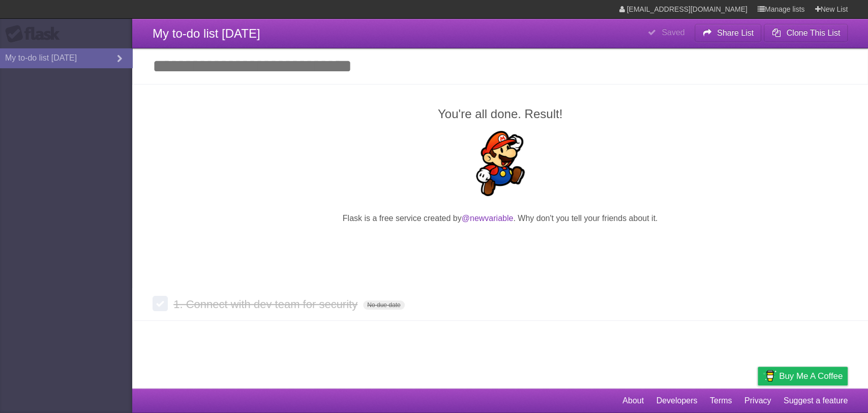 Image resolution: width=868 pixels, height=413 pixels. Describe the element at coordinates (161, 303) in the screenshot. I see `label: Done` at that location.